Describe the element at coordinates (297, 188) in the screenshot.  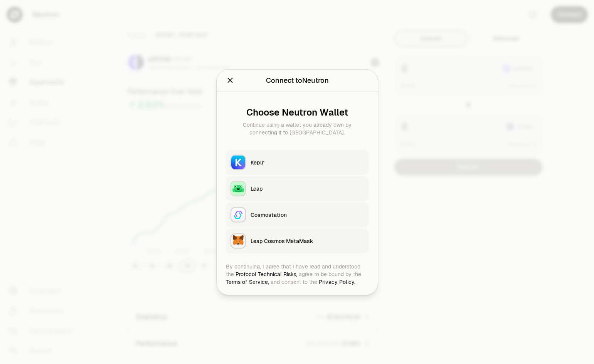
I see `button: LeapLeap` at that location.